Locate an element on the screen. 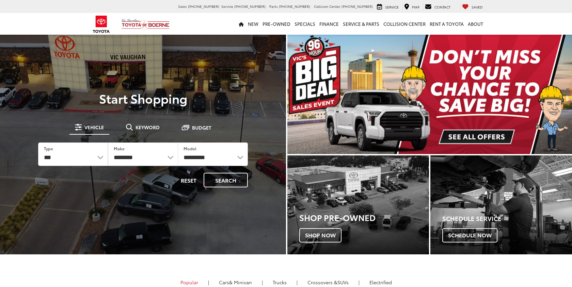  label: Type is located at coordinates (48, 148).